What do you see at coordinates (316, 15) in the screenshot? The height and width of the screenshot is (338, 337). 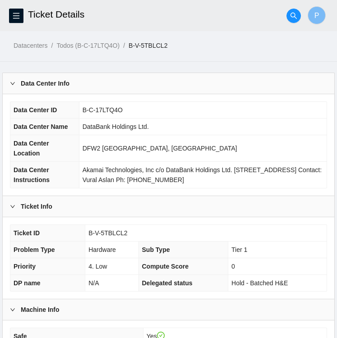 I see `span: P` at bounding box center [316, 15].